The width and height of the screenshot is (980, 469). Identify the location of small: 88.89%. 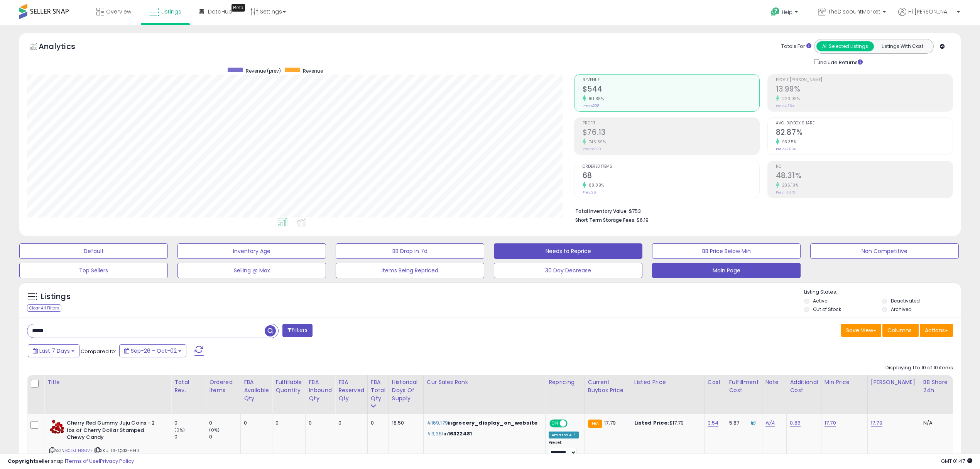
(595, 185).